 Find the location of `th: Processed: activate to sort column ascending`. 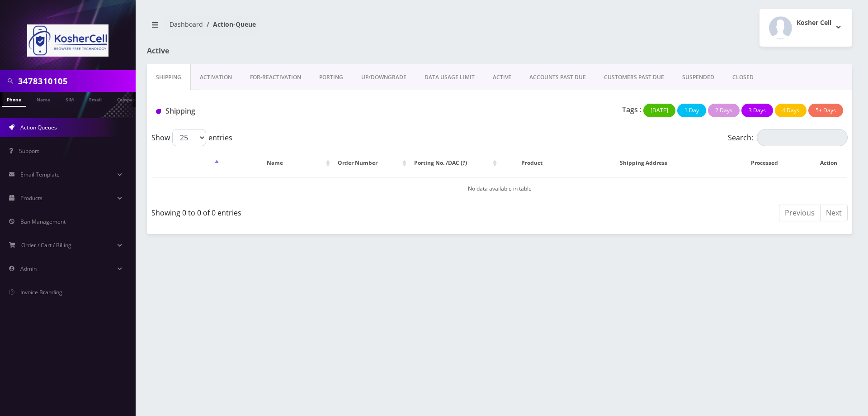

th: Processed: activate to sort column ascending is located at coordinates (766, 163).